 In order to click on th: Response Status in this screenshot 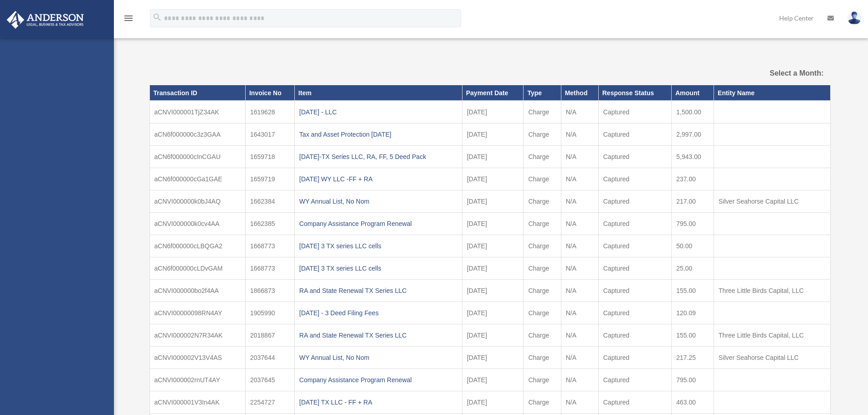, I will do `click(635, 93)`.